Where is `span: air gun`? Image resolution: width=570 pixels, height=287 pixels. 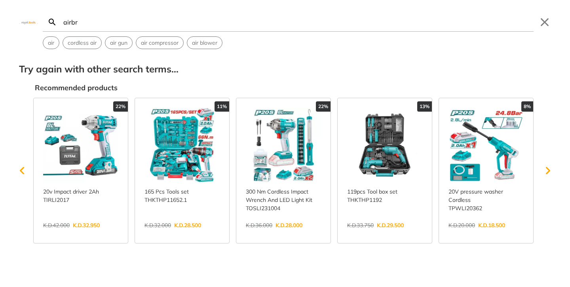
span: air gun is located at coordinates (119, 43).